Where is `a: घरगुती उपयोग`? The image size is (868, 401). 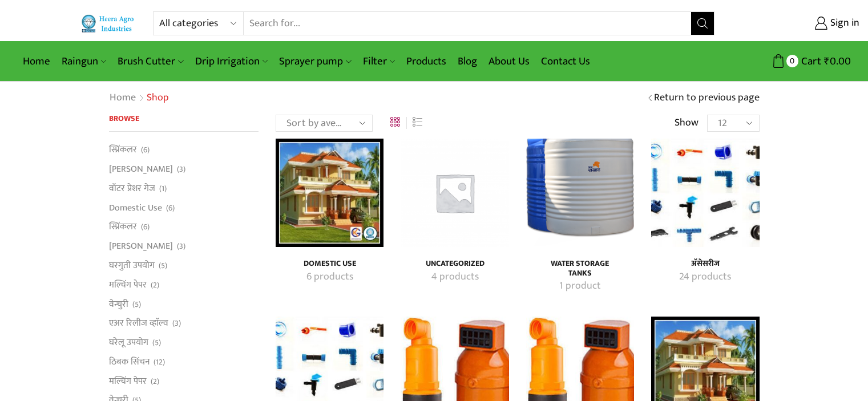
a: घरगुती उपयोग is located at coordinates (132, 266).